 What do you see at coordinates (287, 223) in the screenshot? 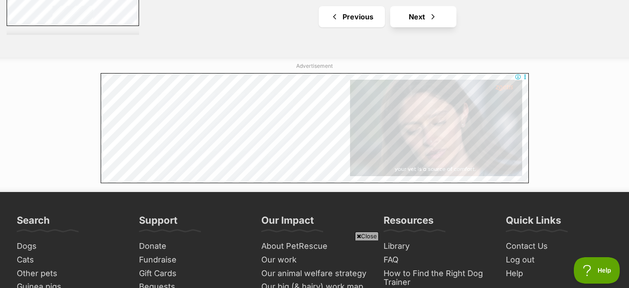
I see `h3: Our Impact` at bounding box center [287, 223].